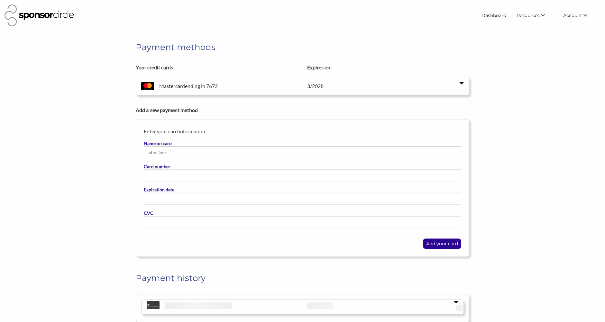 The image size is (605, 322). Describe the element at coordinates (302, 131) in the screenshot. I see `p: Enter your card information` at that location.